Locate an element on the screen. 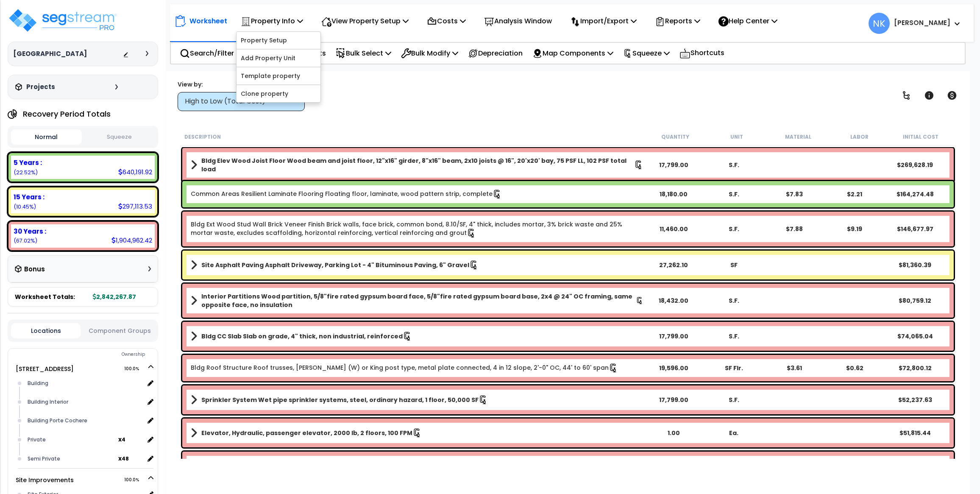  div: 640,191.92 is located at coordinates (135, 172).